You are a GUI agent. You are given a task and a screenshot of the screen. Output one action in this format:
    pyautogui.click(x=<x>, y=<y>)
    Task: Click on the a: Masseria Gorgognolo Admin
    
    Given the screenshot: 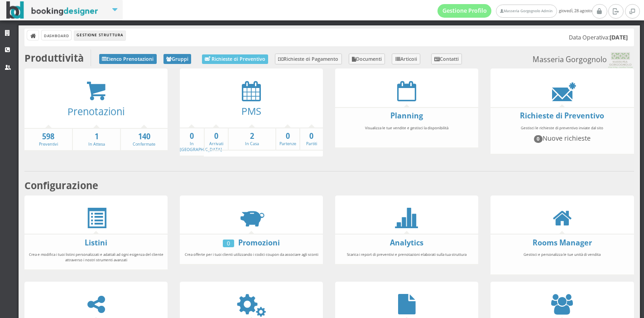 What is the action you would take?
    pyautogui.click(x=526, y=11)
    